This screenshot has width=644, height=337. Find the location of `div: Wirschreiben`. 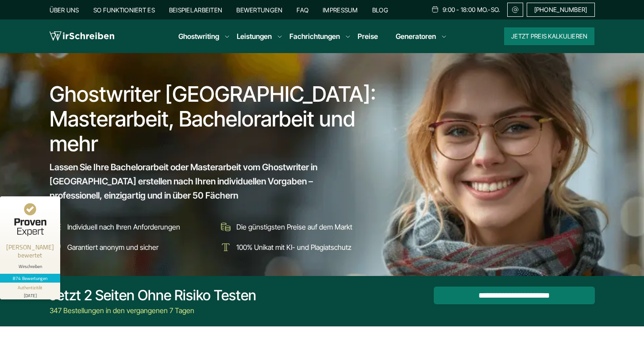

div: Wirschreiben is located at coordinates (30, 266).